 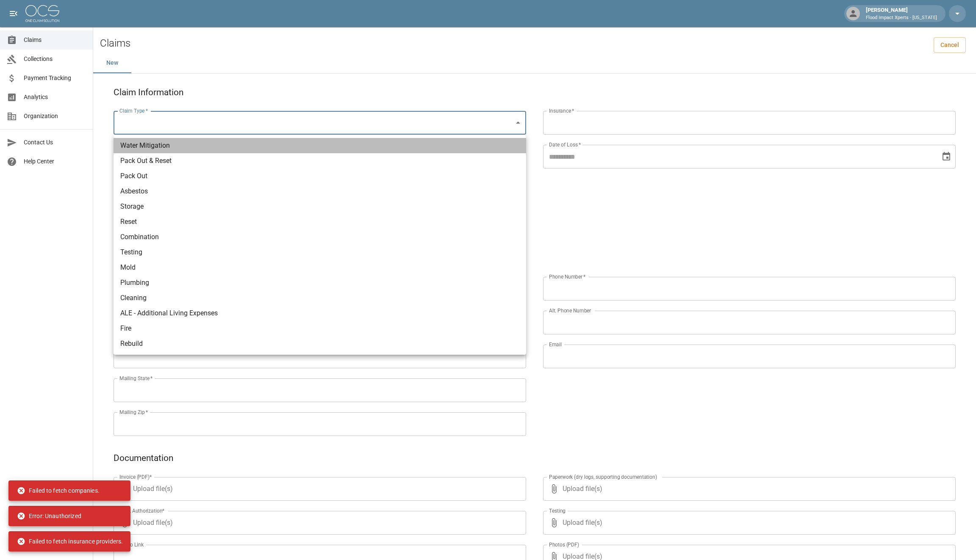 I want to click on li: Plumbing, so click(x=320, y=283).